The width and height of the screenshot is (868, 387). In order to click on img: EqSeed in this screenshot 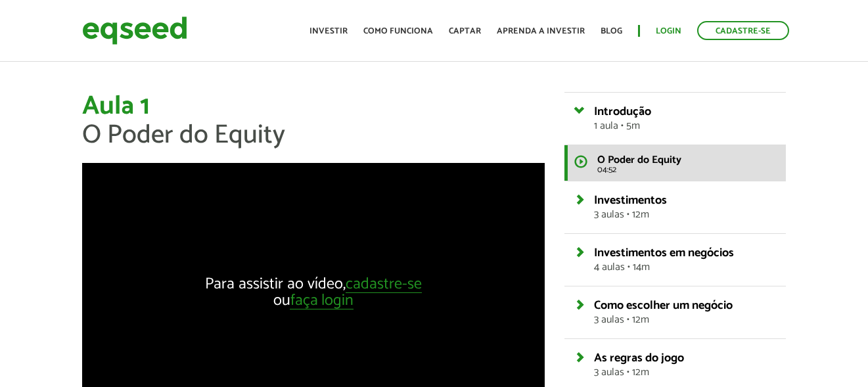, I will do `click(135, 30)`.